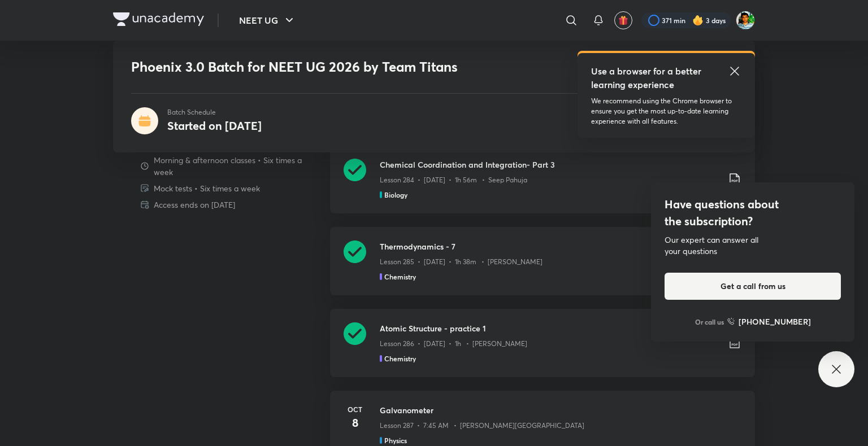  I want to click on p: We recommend using the Chrome browser to ensure you get the most up-to-date learning experience w..., so click(666, 111).